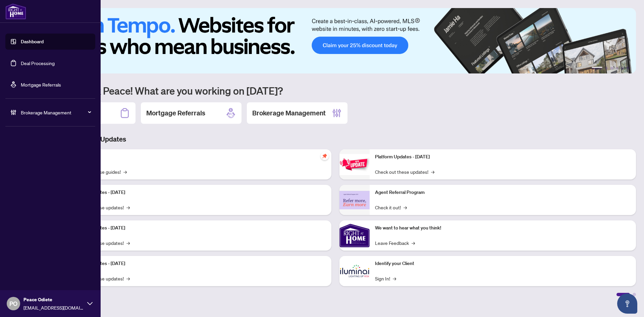 This screenshot has width=644, height=317. What do you see at coordinates (354, 200) in the screenshot?
I see `img: Agent Referral Program` at bounding box center [354, 200].